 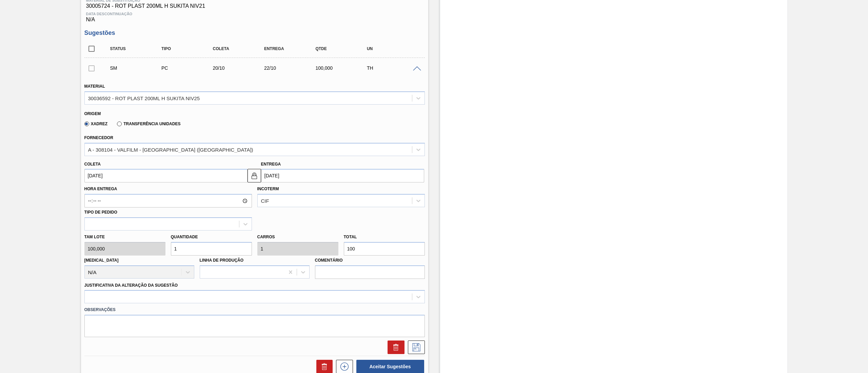 What do you see at coordinates (144, 98) in the screenshot?
I see `div: 30036592 - ROT PLAST 200ML H SUKITA NIV25` at bounding box center [144, 98].